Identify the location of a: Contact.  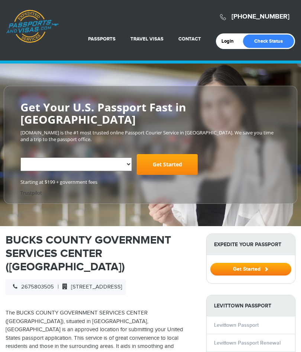
(189, 39).